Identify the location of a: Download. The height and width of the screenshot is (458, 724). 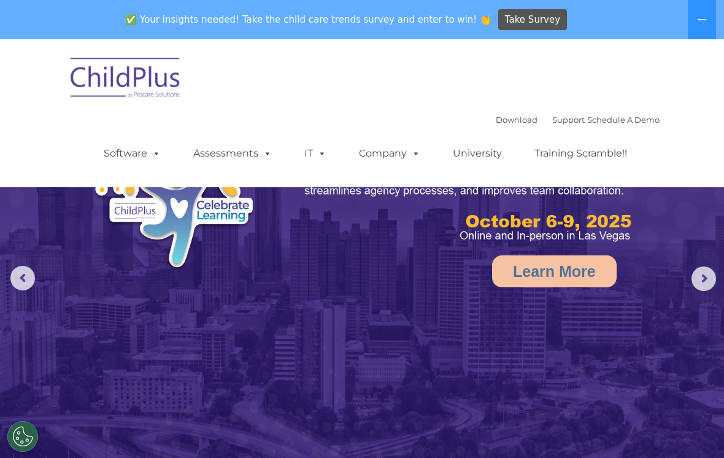
(517, 120).